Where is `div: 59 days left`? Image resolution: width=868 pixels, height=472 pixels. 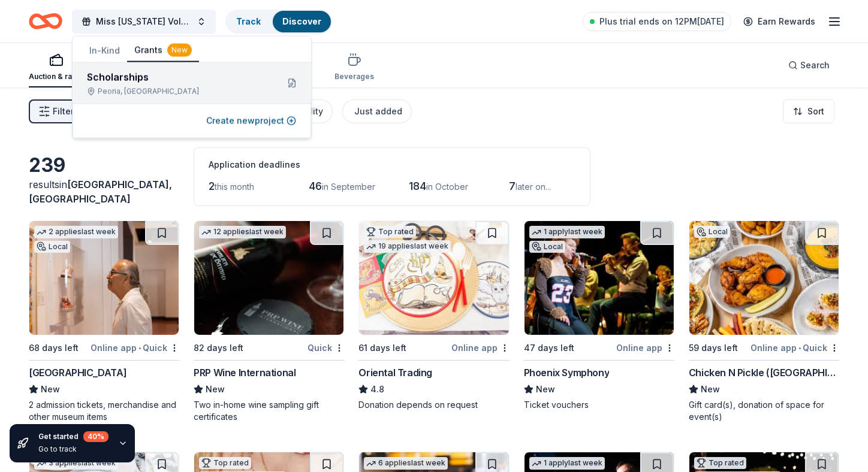 div: 59 days left is located at coordinates (713, 348).